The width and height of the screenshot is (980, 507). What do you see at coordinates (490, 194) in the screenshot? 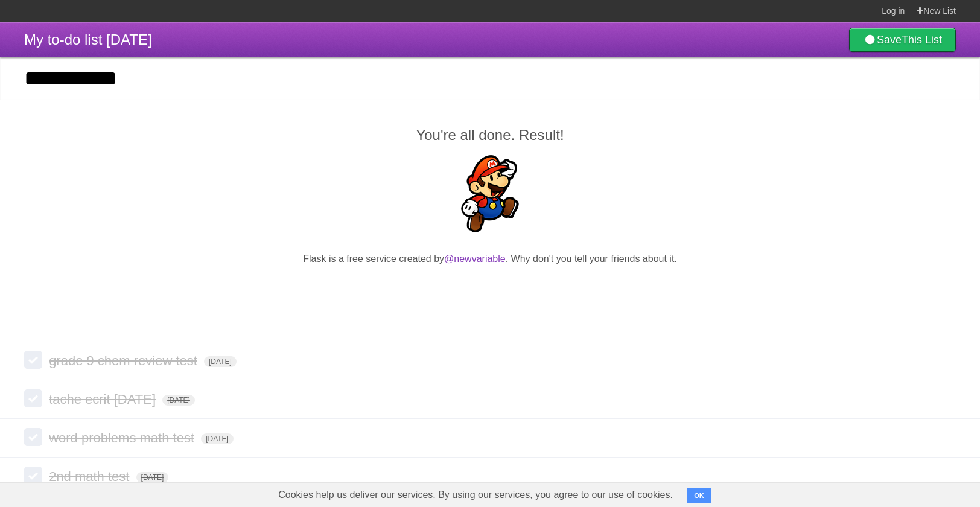
I see `img: Super Mario` at bounding box center [490, 194].